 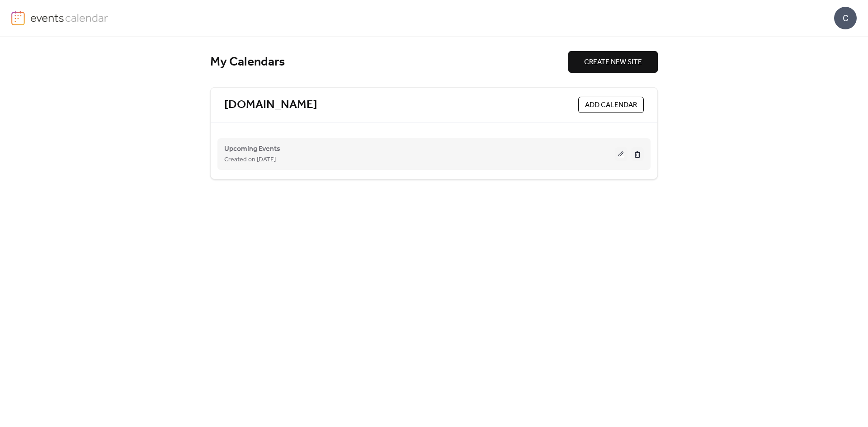 What do you see at coordinates (845, 18) in the screenshot?
I see `div: C` at bounding box center [845, 18].